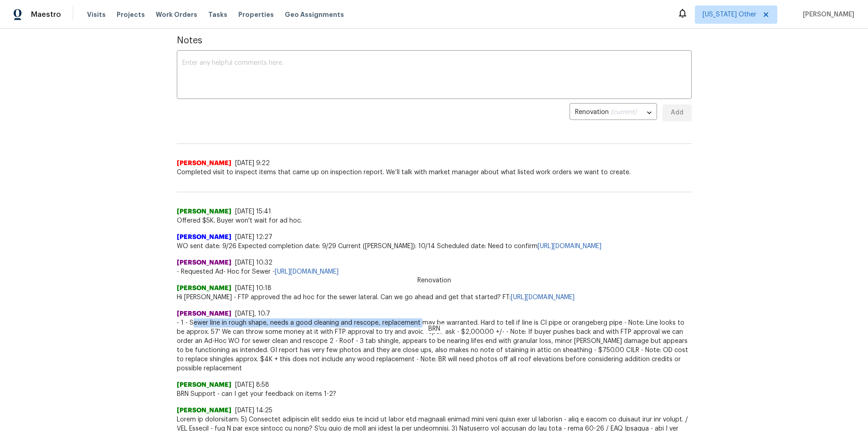 This screenshot has width=868, height=431. What do you see at coordinates (434, 221) in the screenshot?
I see `span: Offered $5K. Buyer won't wait for ad hoc.` at bounding box center [434, 221].